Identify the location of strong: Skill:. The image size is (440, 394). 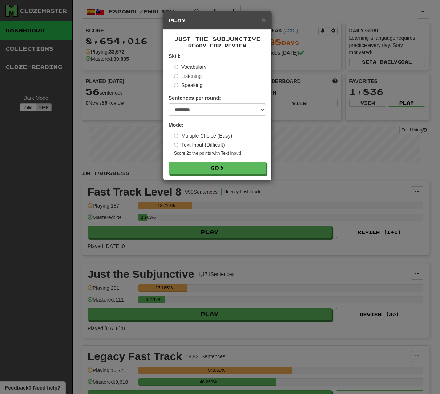
(175, 56).